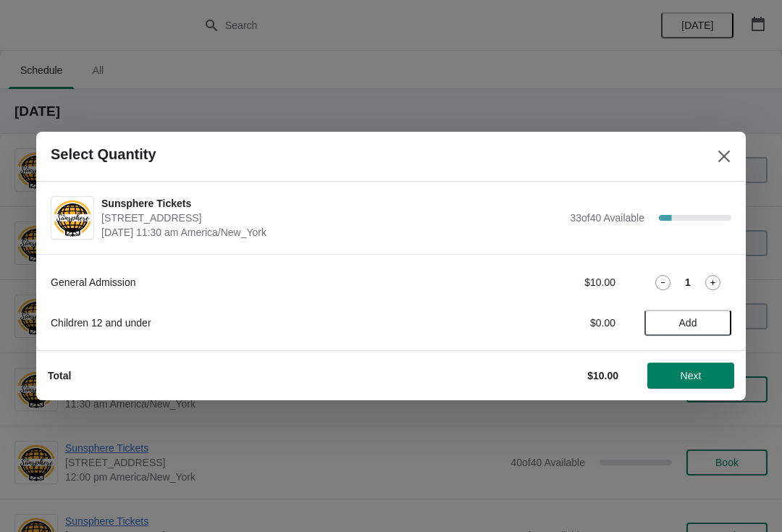 This screenshot has height=532, width=782. I want to click on button: Close, so click(724, 157).